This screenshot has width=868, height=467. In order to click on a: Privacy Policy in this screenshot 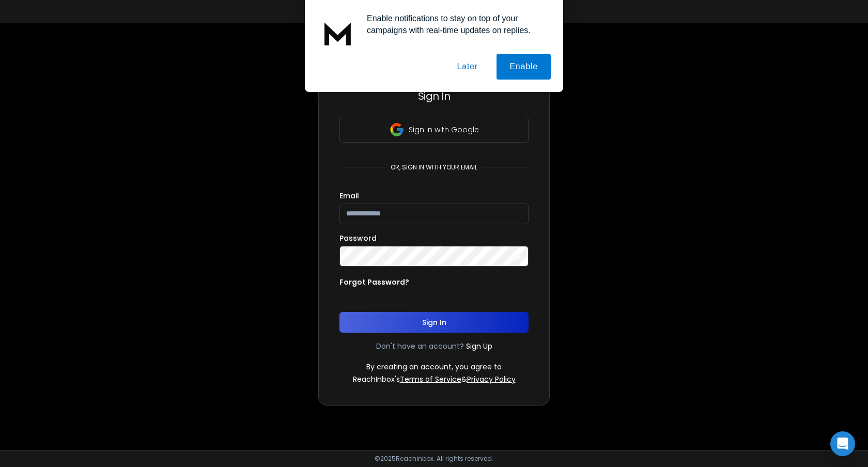, I will do `click(491, 379)`.